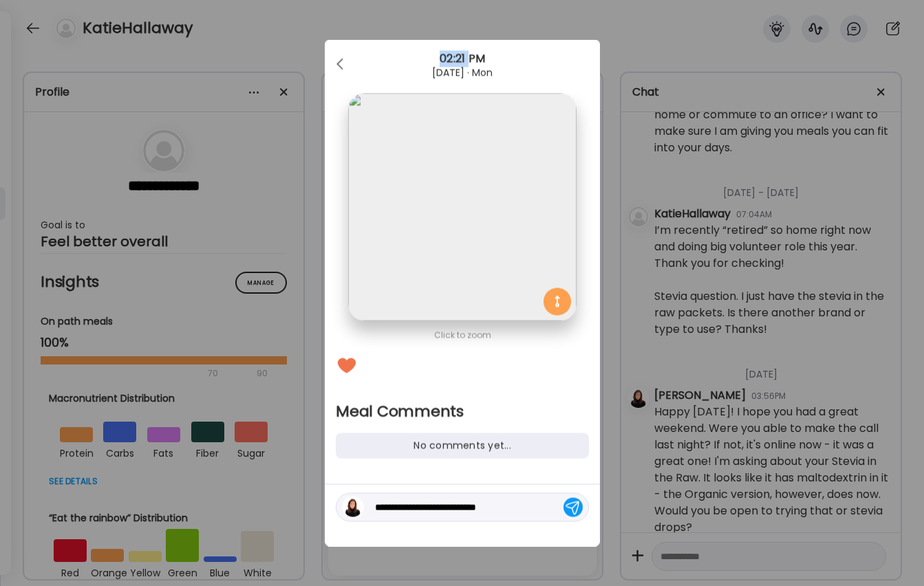  What do you see at coordinates (462, 446) in the screenshot?
I see `div: No comments yet...` at bounding box center [462, 446].